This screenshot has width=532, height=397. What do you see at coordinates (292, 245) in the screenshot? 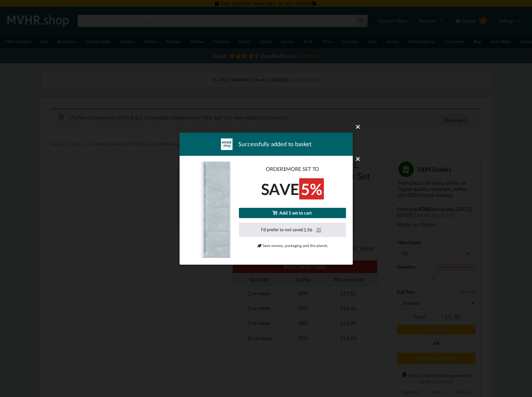
I see `p: Save money, packaging and the planet.` at bounding box center [292, 245].